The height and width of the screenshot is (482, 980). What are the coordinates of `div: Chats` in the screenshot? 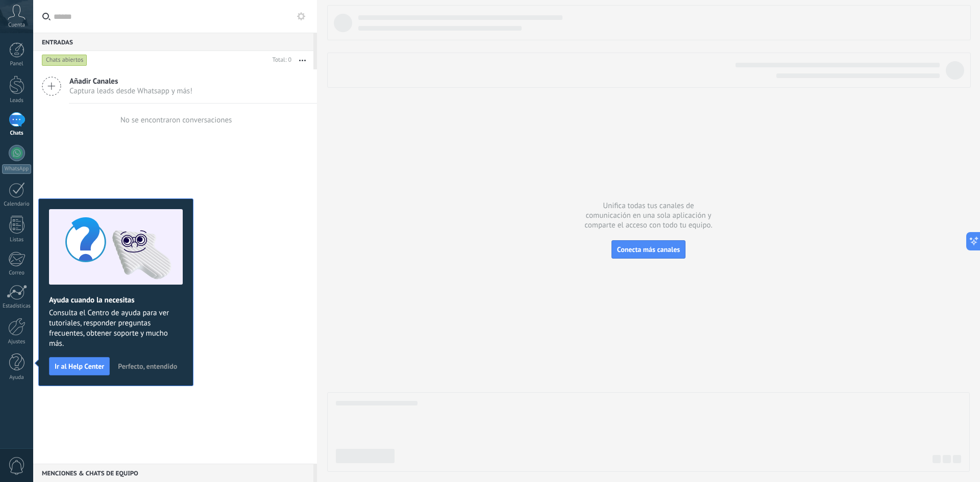 It's located at (17, 133).